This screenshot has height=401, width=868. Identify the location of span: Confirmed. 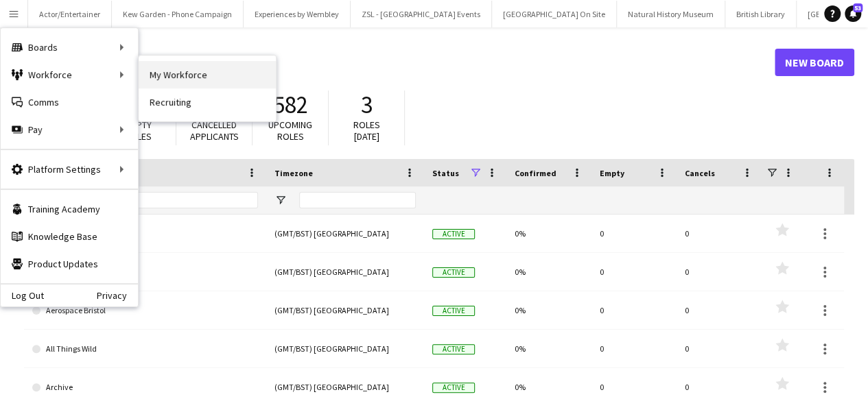
(535, 173).